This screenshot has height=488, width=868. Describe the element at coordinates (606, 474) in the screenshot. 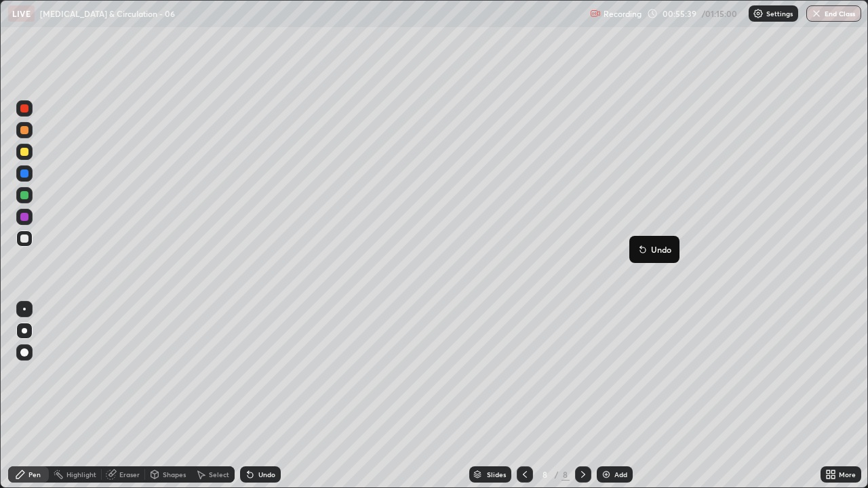

I see `img: add-slide-button` at that location.